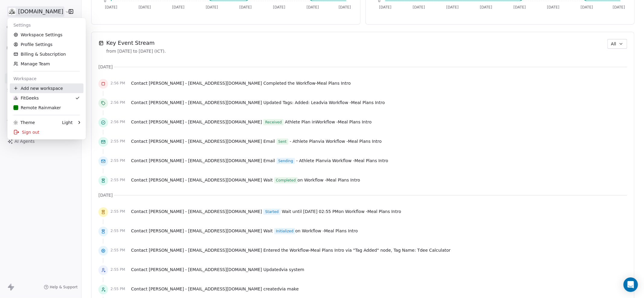  I want to click on a: Workspace Settings, so click(47, 35).